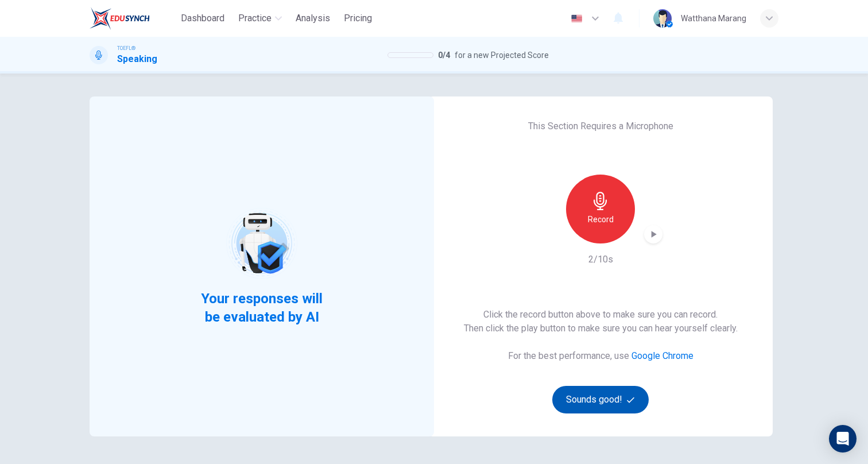  What do you see at coordinates (444, 55) in the screenshot?
I see `span: 0 / 4` at bounding box center [444, 55].